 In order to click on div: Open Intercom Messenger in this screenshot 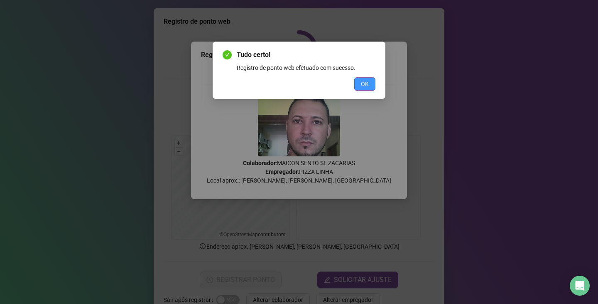, I will do `click(580, 285)`.